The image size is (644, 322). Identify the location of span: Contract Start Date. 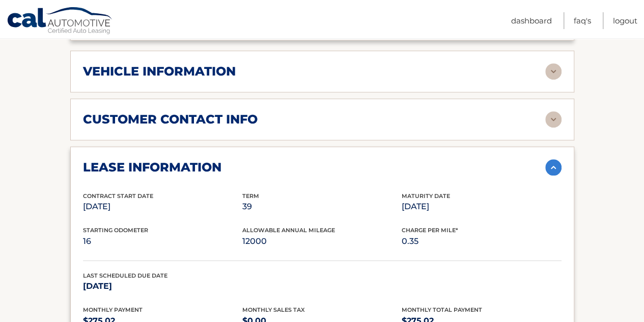
(118, 196).